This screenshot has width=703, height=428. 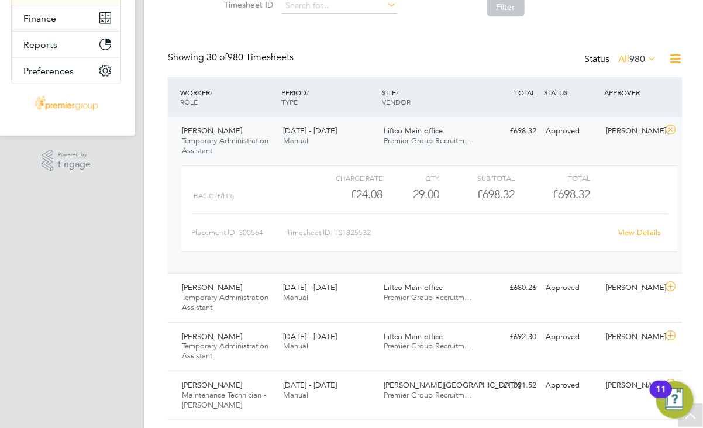 I want to click on button: Preferences, so click(x=66, y=71).